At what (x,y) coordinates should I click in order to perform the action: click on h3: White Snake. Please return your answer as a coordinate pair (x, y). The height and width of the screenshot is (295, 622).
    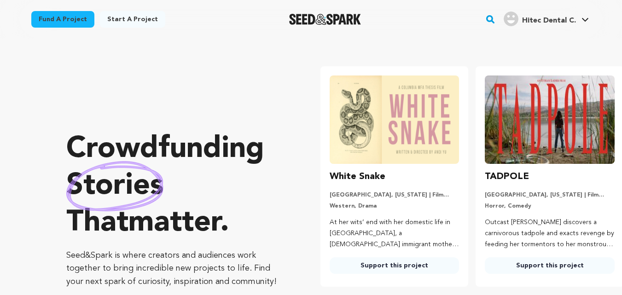
    Looking at the image, I should click on (357, 177).